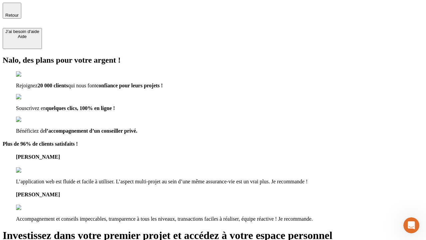  What do you see at coordinates (31, 130) in the screenshot?
I see `span: Bénéficiez de` at bounding box center [31, 130].